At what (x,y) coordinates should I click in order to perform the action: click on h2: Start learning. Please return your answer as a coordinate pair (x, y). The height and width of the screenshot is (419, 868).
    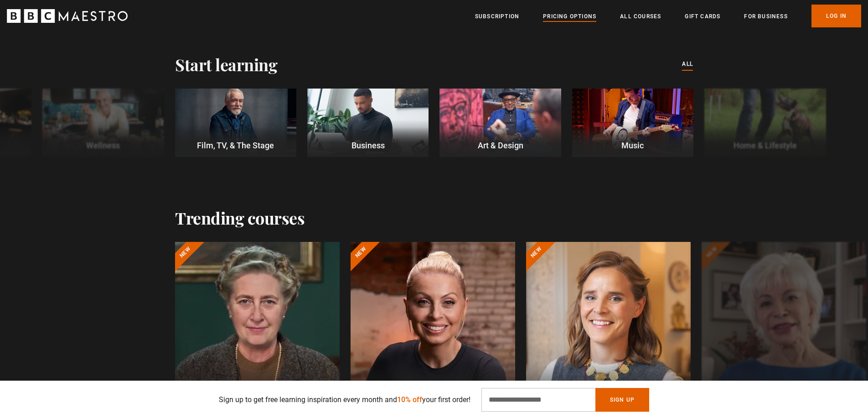
    Looking at the image, I should click on (226, 64).